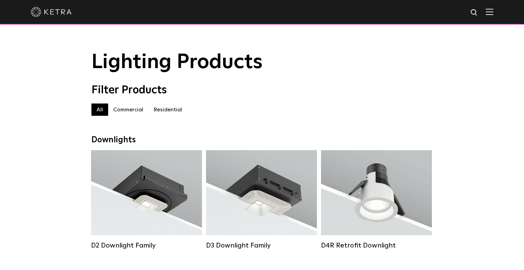 The image size is (524, 270). What do you see at coordinates (168, 110) in the screenshot?
I see `label: Residential` at bounding box center [168, 110].